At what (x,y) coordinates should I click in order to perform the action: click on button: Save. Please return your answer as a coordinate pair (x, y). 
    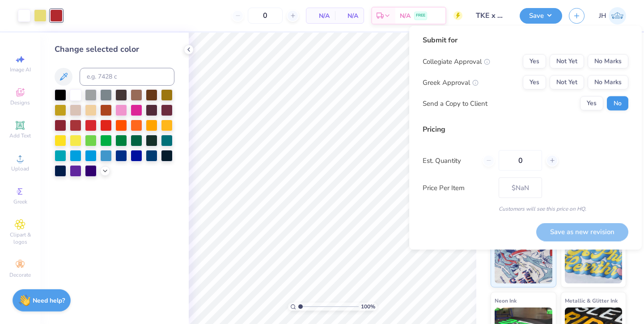
    Looking at the image, I should click on (540, 15).